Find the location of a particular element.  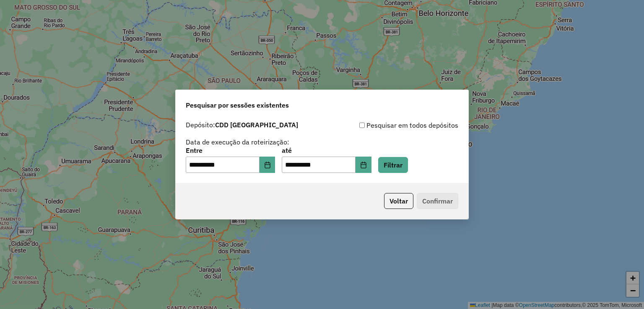

label: Depósito: is located at coordinates (242, 125).